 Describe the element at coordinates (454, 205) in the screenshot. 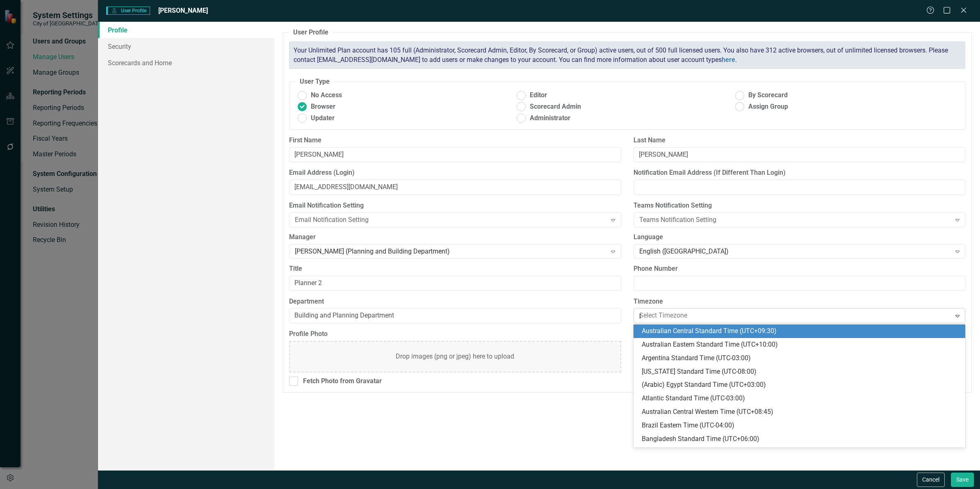

I see `label: Email Notification Setting` at that location.